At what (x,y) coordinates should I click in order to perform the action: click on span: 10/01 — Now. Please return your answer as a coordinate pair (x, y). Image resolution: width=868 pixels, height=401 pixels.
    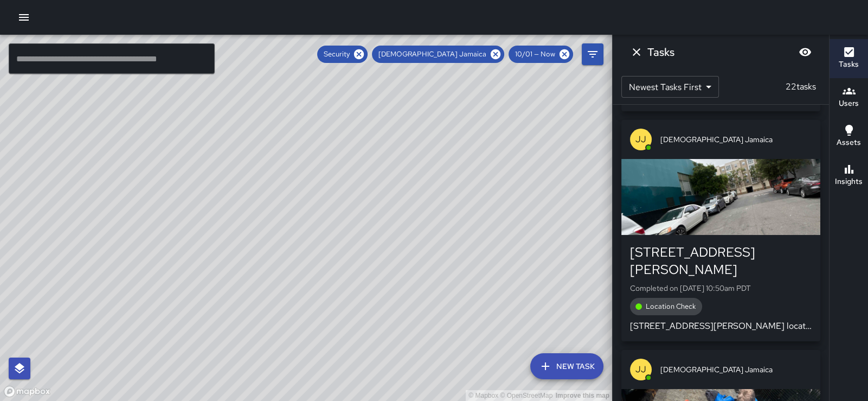
    Looking at the image, I should click on (535, 54).